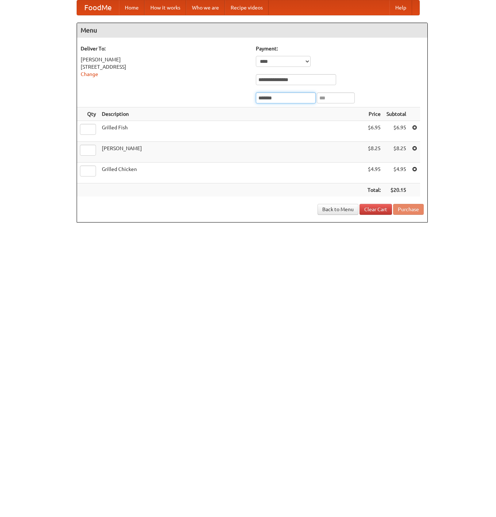 The width and height of the screenshot is (496, 517). Describe the element at coordinates (232, 114) in the screenshot. I see `th: Description` at that location.